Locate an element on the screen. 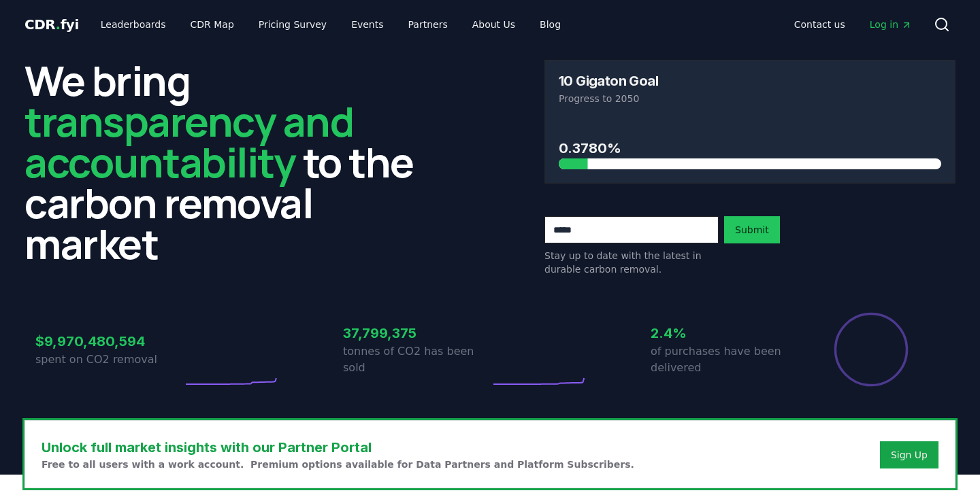 Image resolution: width=980 pixels, height=495 pixels. h3: 2.4% is located at coordinates (724, 333).